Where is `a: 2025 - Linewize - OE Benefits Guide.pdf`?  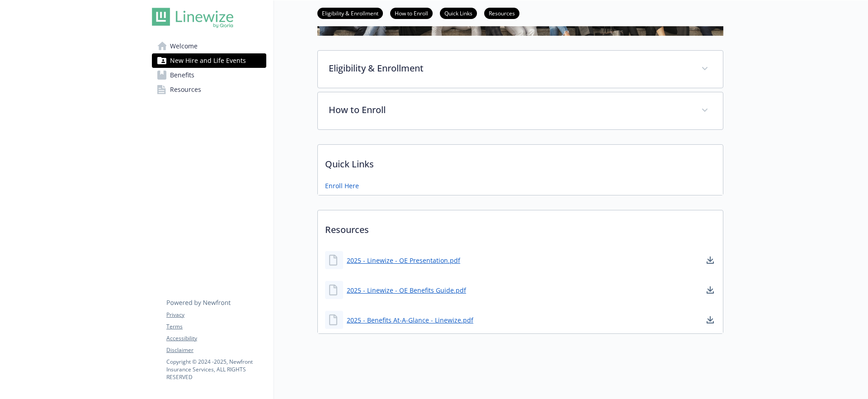 a: 2025 - Linewize - OE Benefits Guide.pdf is located at coordinates (407, 289).